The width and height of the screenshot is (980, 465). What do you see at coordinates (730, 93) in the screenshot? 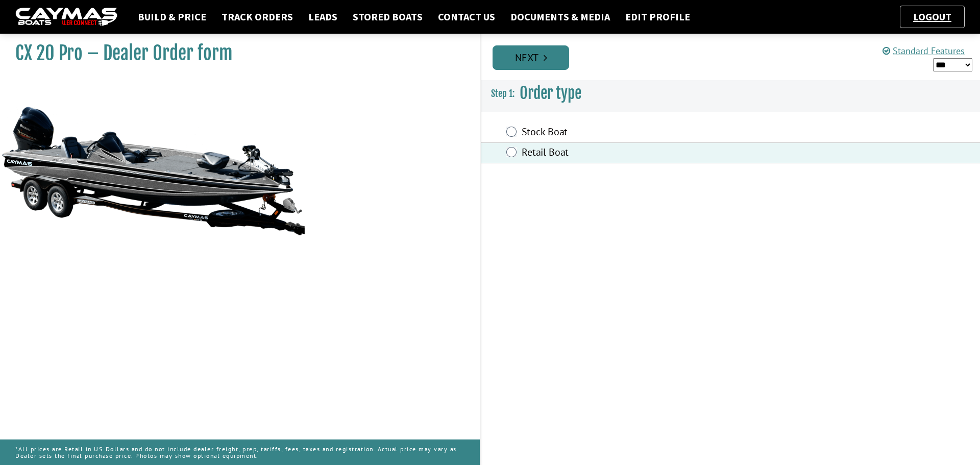
I see `h3: Order type` at bounding box center [730, 93].